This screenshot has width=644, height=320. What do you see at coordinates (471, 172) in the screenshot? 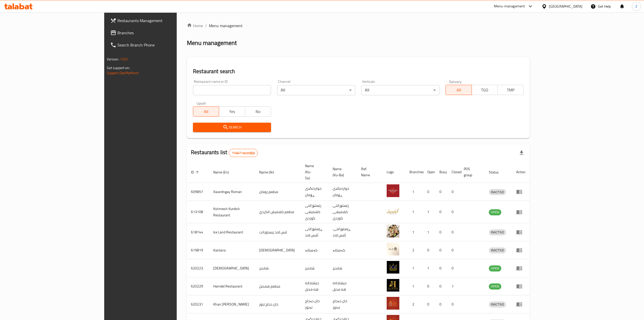
I see `span: POS group` at bounding box center [471, 172].